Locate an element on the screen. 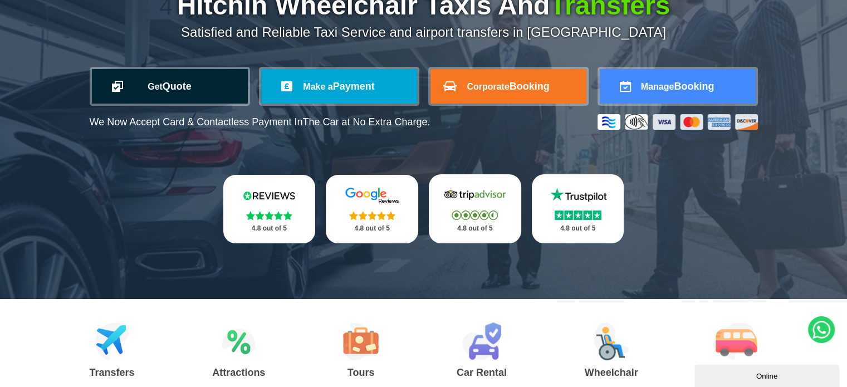  span: Manage is located at coordinates (658, 86).